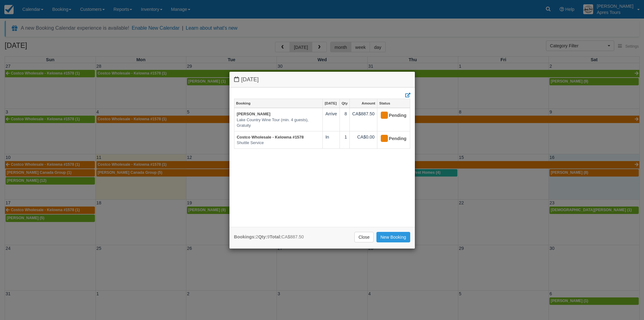 This screenshot has width=644, height=320. I want to click on strong: Qty:, so click(262, 237).